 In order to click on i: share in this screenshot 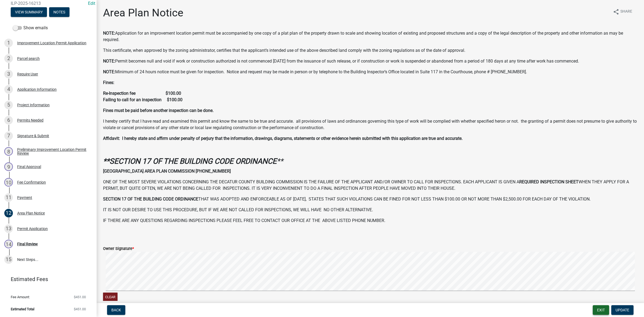, I will do `click(616, 12)`.